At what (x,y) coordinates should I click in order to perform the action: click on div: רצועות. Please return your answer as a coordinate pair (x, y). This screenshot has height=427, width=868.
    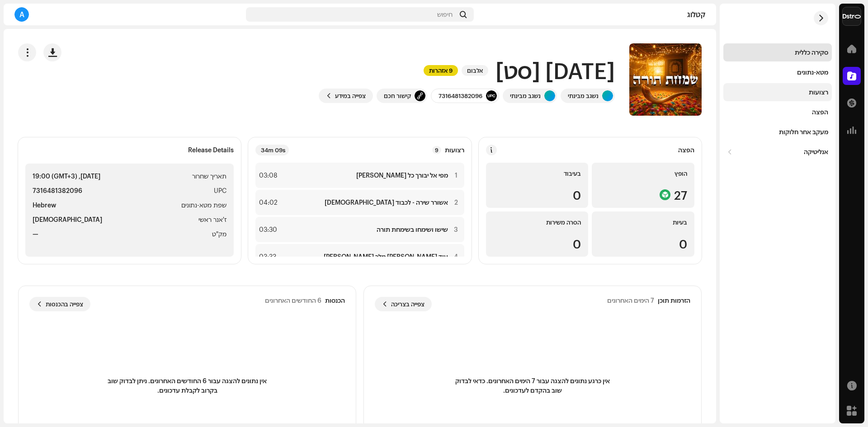
    Looking at the image, I should click on (818, 92).